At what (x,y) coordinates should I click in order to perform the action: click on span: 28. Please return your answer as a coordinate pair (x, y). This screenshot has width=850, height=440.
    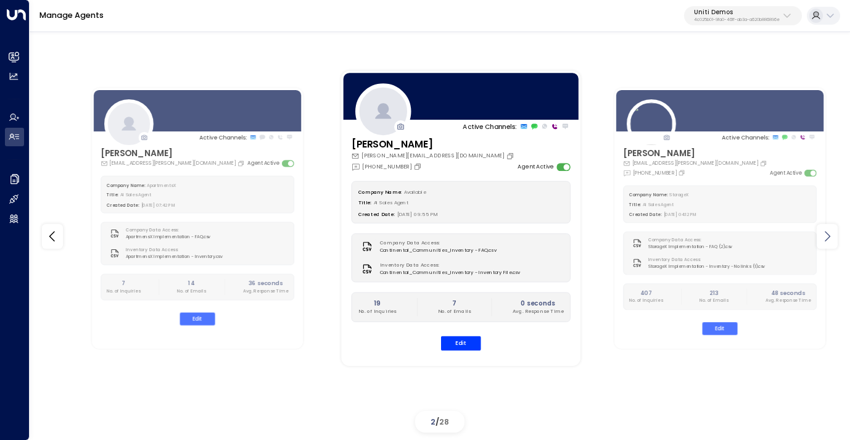
    Looking at the image, I should click on (444, 421).